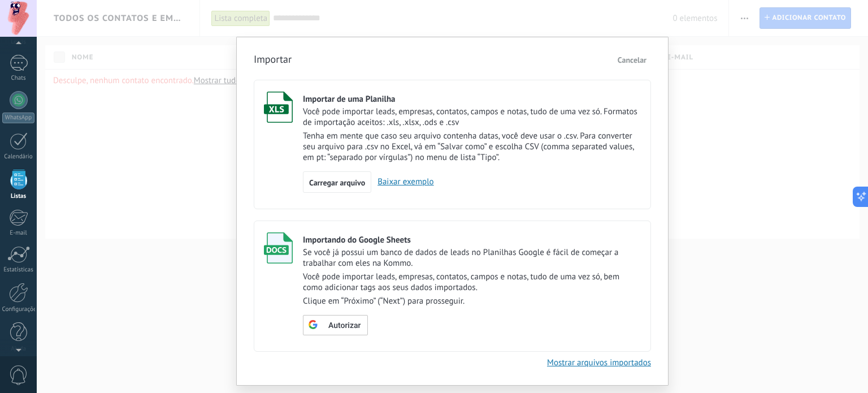  I want to click on div: WhatsApp, so click(18, 118).